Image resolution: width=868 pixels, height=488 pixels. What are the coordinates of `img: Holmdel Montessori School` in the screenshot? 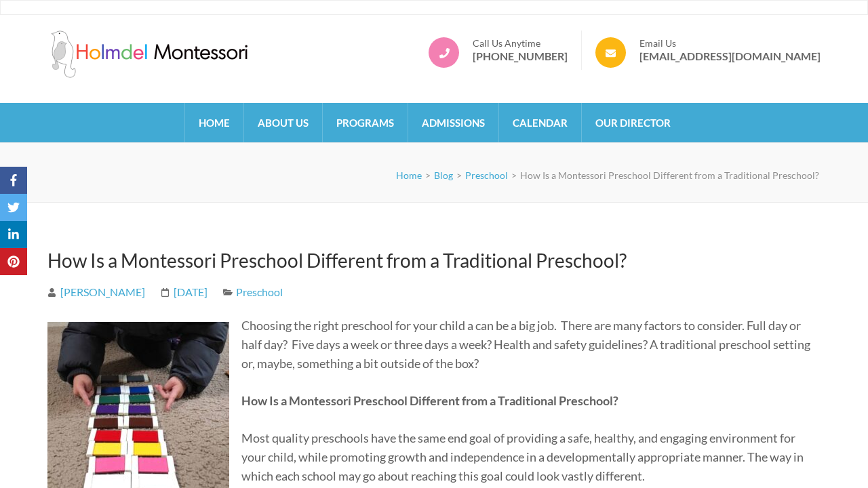 It's located at (149, 54).